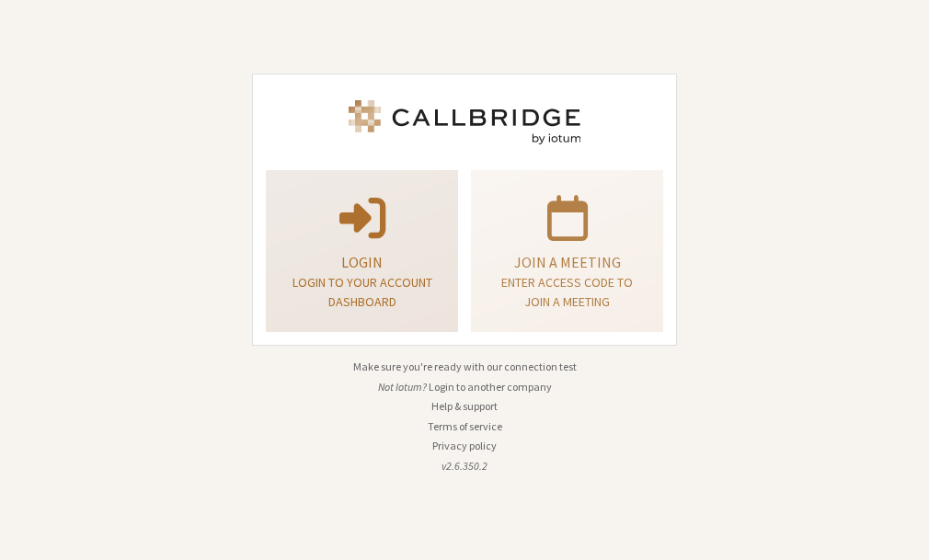 The height and width of the screenshot is (560, 929). Describe the element at coordinates (362, 293) in the screenshot. I see `p: Login to your account dashboard` at that location.